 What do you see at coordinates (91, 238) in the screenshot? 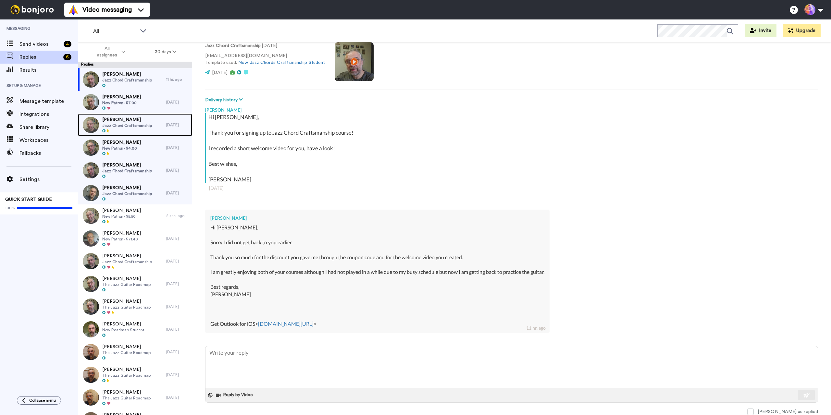
I see `img: 931fef21-f15f-4fa1-8fee-7beb08bb1f64-thumb.jpg` at bounding box center [91, 238].